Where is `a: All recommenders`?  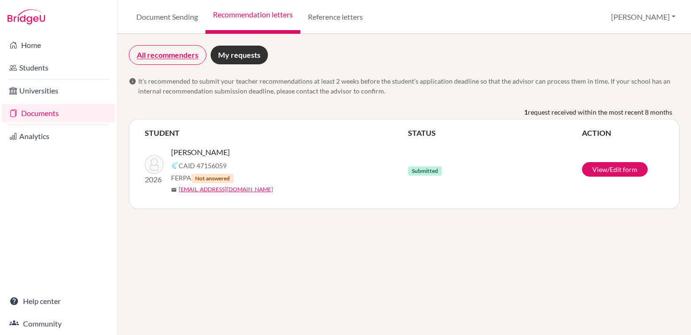 a: All recommenders is located at coordinates (167, 55).